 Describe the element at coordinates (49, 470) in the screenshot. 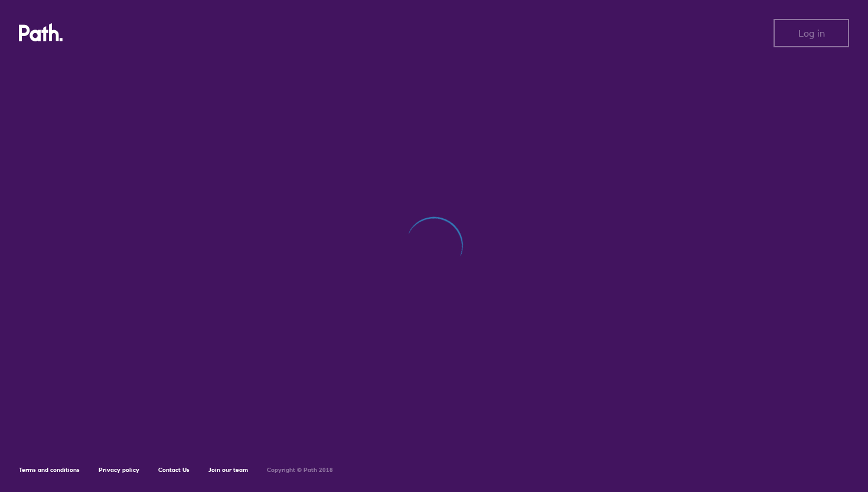

I see `a: Terms and conditions` at that location.